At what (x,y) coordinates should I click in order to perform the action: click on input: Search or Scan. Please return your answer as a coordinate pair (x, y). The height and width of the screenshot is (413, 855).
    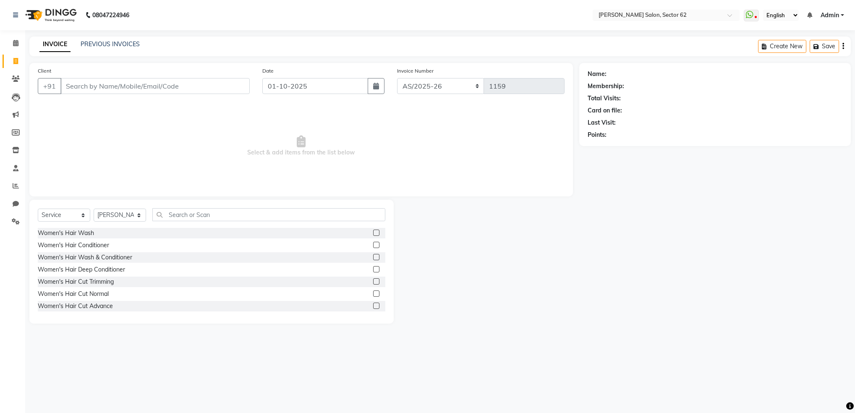
    Looking at the image, I should click on (269, 214).